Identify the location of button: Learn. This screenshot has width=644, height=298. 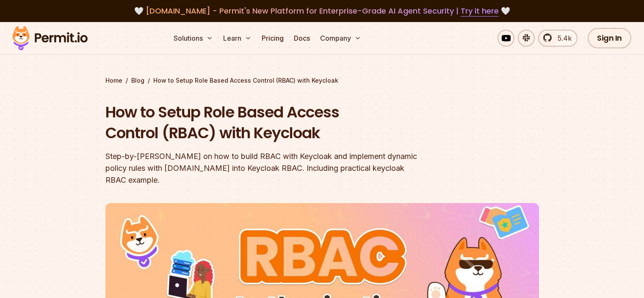
(237, 38).